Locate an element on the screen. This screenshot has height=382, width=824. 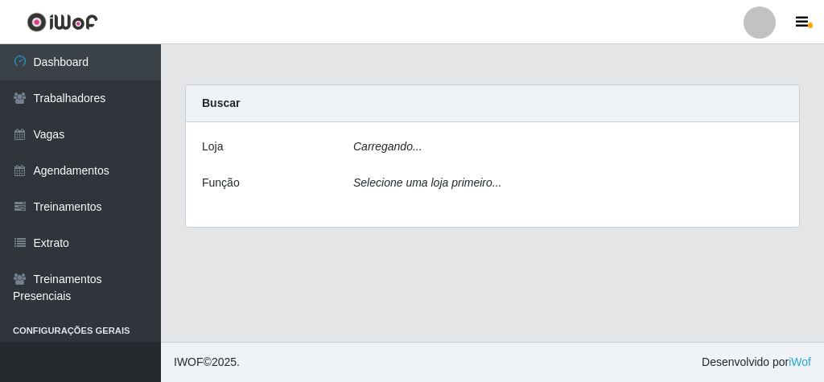
label: Função is located at coordinates (220, 183).